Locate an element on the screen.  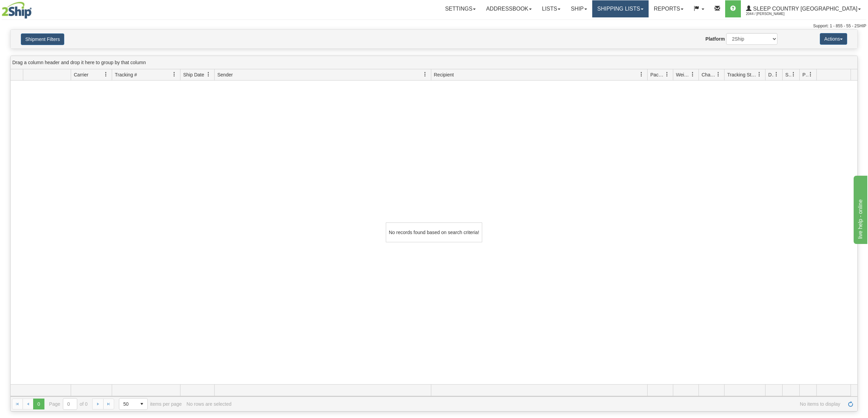
label: Platform is located at coordinates (715, 39).